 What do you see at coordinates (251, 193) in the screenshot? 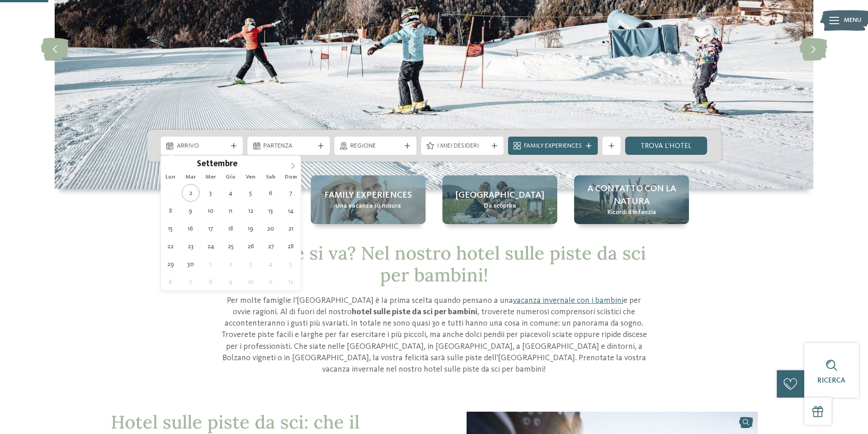
I see `span: Settembre 5, 2025` at bounding box center [251, 193].